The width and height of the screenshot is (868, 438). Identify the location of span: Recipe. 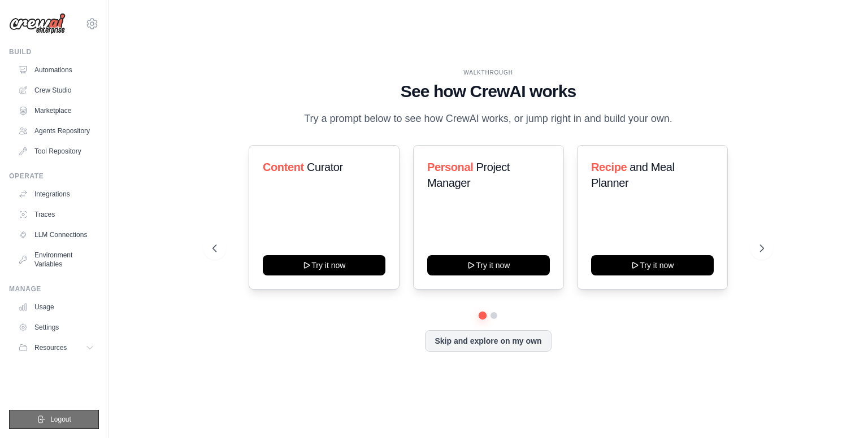
(609, 167).